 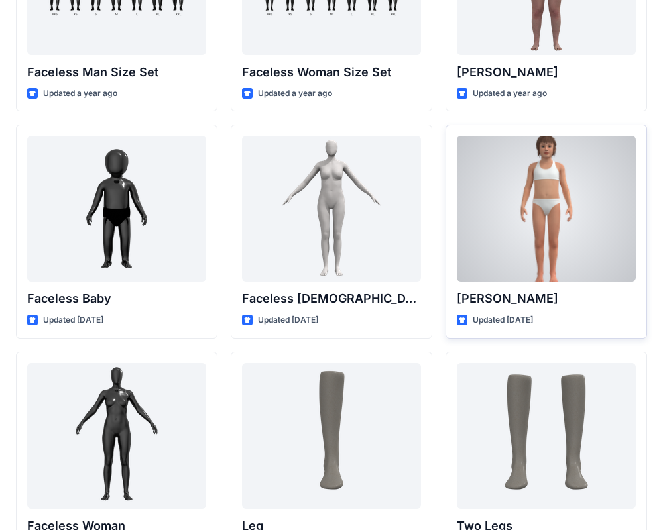 What do you see at coordinates (117, 209) in the screenshot?
I see `a: Faceless Baby` at bounding box center [117, 209].